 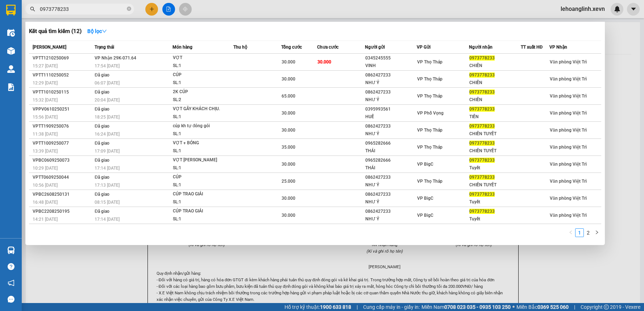 I want to click on span: VP Gửi, so click(x=423, y=47).